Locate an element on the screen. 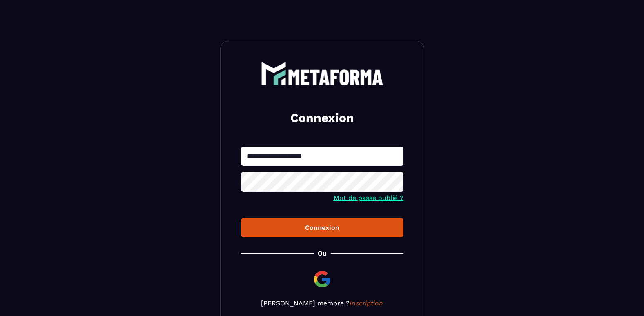 Image resolution: width=644 pixels, height=316 pixels. a: Inscription is located at coordinates (366, 303).